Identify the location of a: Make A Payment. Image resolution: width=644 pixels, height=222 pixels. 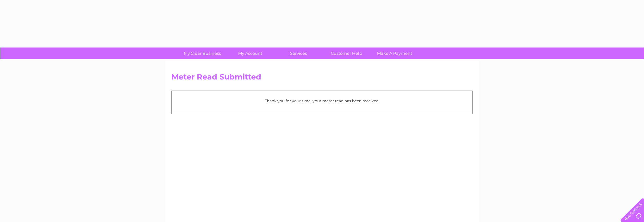
(394, 53).